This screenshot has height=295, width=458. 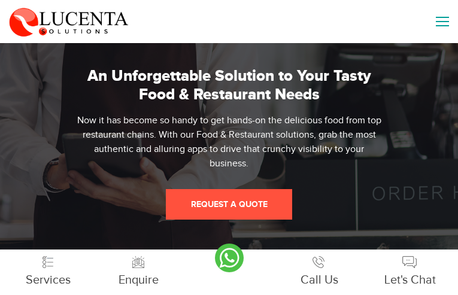 I want to click on span: request a quote, so click(x=229, y=204).